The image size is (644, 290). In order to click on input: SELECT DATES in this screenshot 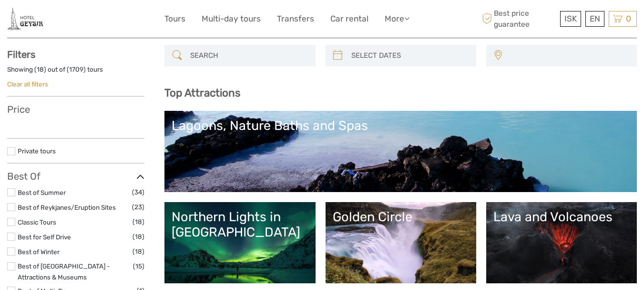, I will do `click(409, 56)`.